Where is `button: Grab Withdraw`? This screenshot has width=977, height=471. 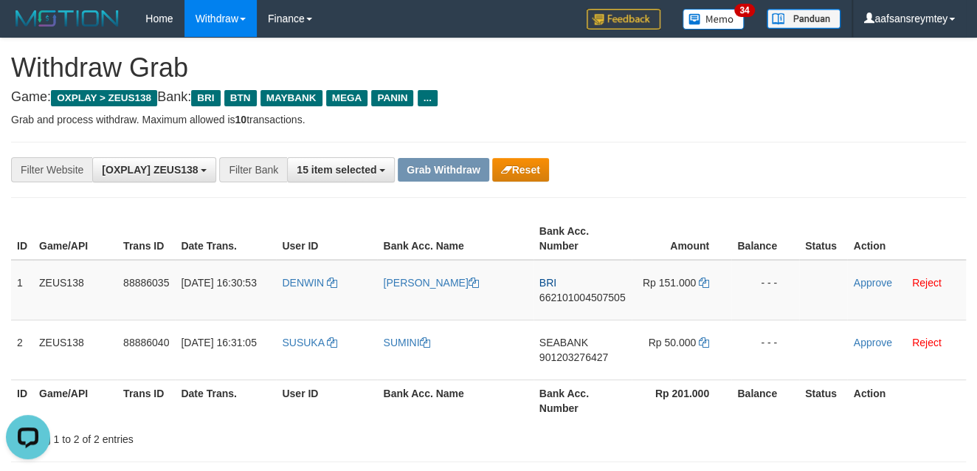 button: Grab Withdraw is located at coordinates (443, 170).